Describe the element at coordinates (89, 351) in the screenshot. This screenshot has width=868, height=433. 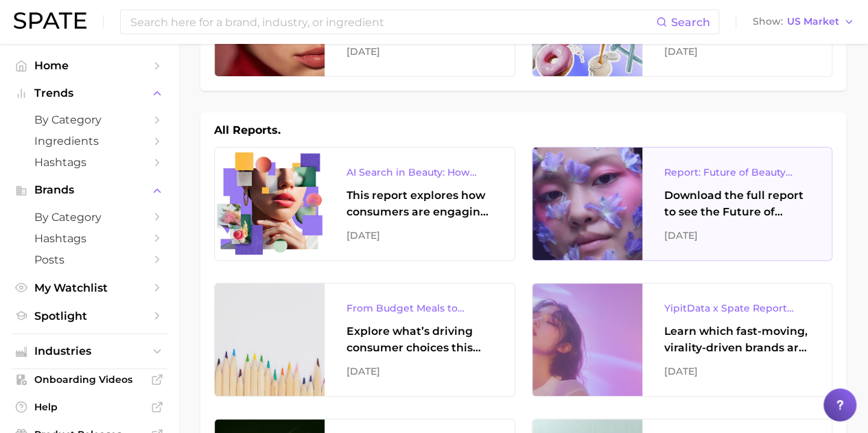
I see `span: Industries` at that location.